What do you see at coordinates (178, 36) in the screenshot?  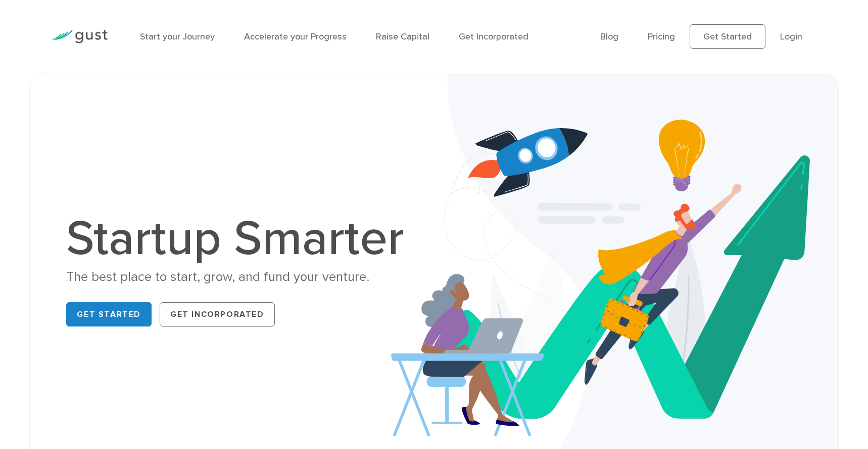 I see `a: Start your Journey` at bounding box center [178, 36].